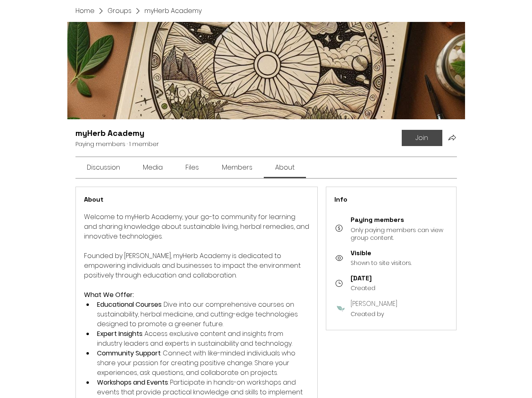 Image resolution: width=532 pixels, height=398 pixels. What do you see at coordinates (197, 363) in the screenshot?
I see `span: : Connect with like-minded individuals who share your passion for creating positive change. Share...` at bounding box center [197, 363].